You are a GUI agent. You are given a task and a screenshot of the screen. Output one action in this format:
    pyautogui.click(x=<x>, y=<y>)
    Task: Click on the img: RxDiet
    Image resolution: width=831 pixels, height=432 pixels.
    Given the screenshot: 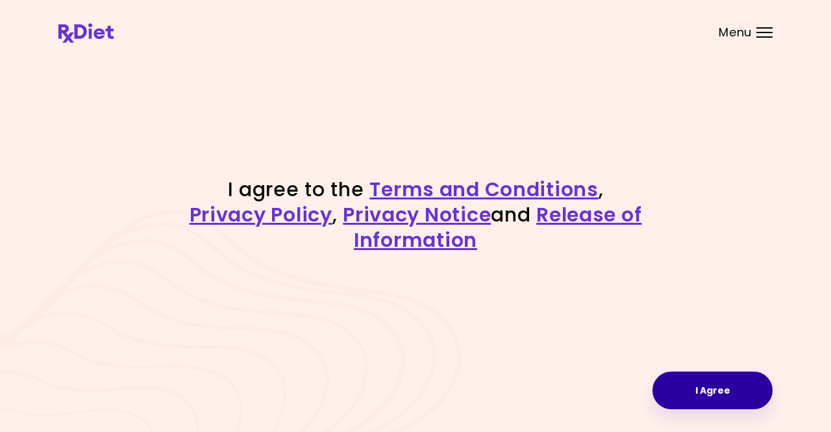 What is the action you would take?
    pyautogui.click(x=86, y=33)
    